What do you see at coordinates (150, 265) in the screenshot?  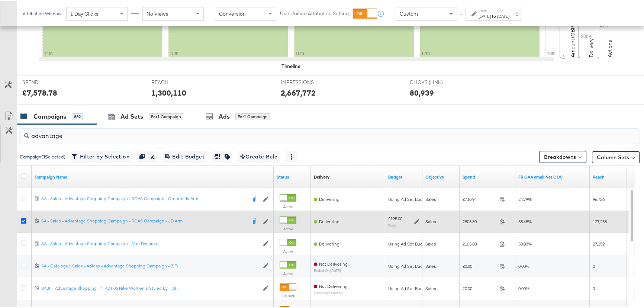 I see `div: SA - Catalogue Sales - Adidas - Advantage Shopping Campaign - (SF)` at bounding box center [150, 265].